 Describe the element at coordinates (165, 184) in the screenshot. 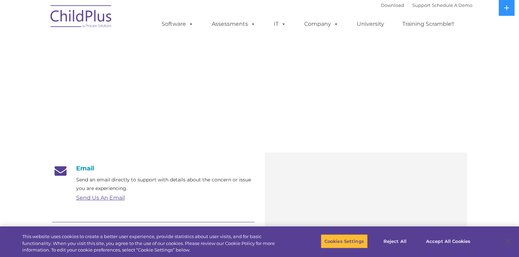

I see `p: Send an email directly to support with details about the concern or issue you are experiencing.` at that location.